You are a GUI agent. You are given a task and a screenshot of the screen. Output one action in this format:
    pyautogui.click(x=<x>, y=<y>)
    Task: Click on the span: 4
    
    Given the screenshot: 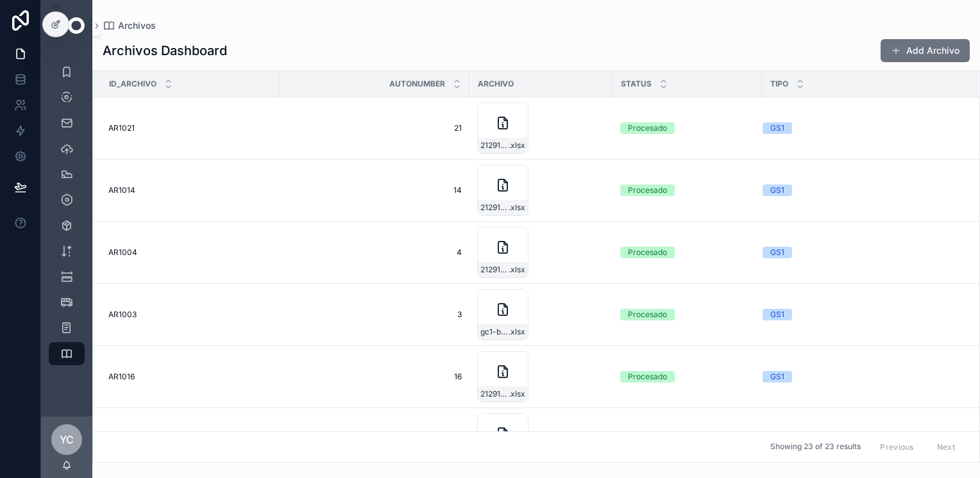 What is the action you would take?
    pyautogui.click(x=374, y=252)
    